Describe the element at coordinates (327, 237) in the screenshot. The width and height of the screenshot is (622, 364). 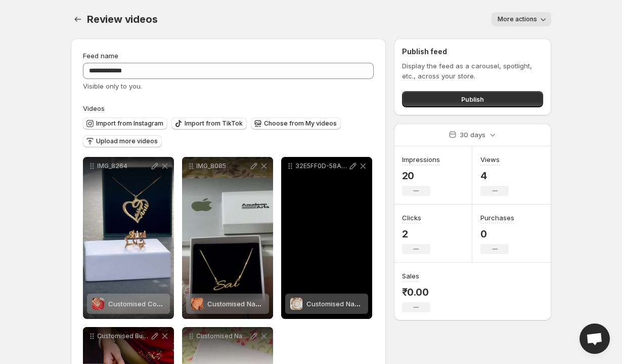
I see `div: 32E5FF0D-58A2-4DEA-A70A-48417121183ECustomised Name BraceletCustomised Name Bracelet` at that location.